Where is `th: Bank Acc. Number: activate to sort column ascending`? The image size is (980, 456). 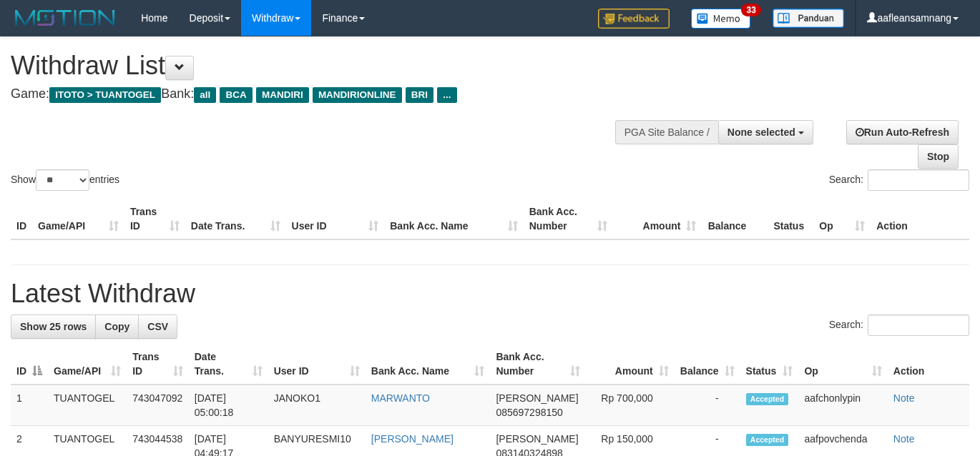
th: Bank Acc. Number: activate to sort column ascending is located at coordinates (538, 364).